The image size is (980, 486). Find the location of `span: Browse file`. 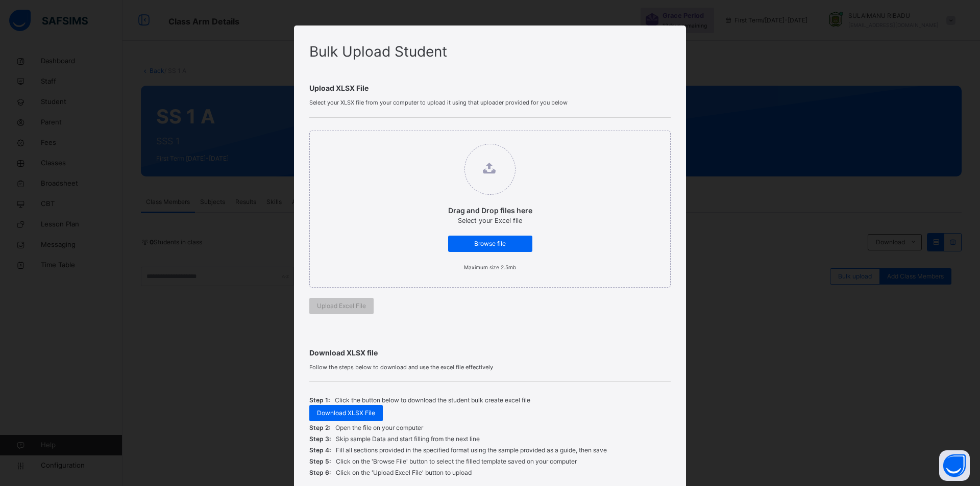

span: Browse file is located at coordinates (490, 244).